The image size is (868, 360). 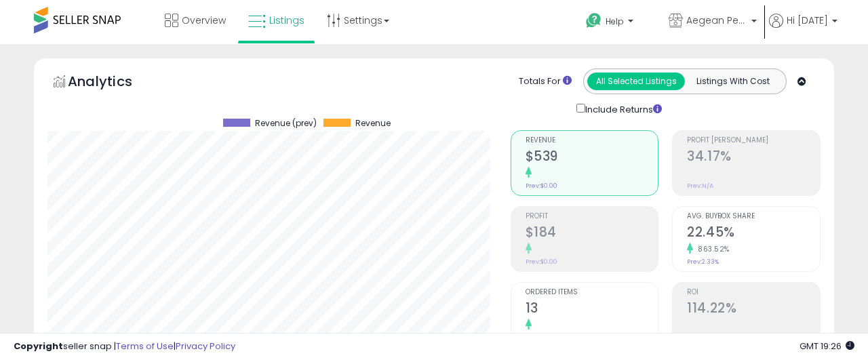 What do you see at coordinates (592, 233) in the screenshot?
I see `h2: $184` at bounding box center [592, 233].